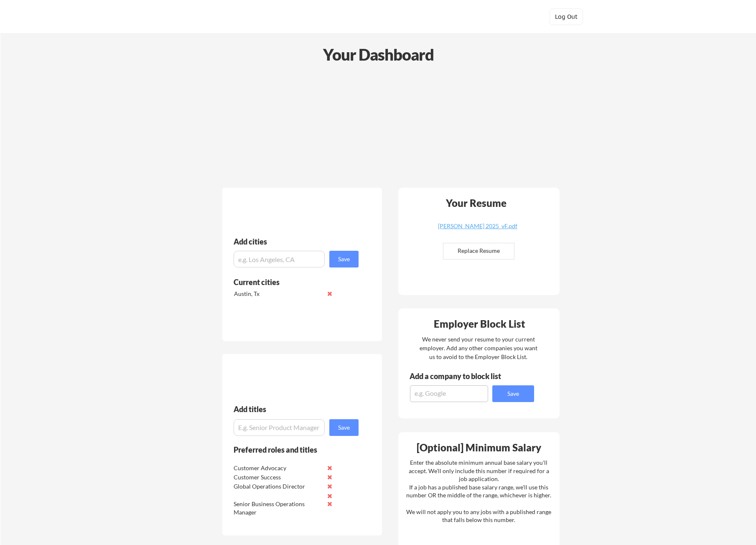  Describe the element at coordinates (277, 508) in the screenshot. I see `div: Senior Business Operations Manager` at that location.